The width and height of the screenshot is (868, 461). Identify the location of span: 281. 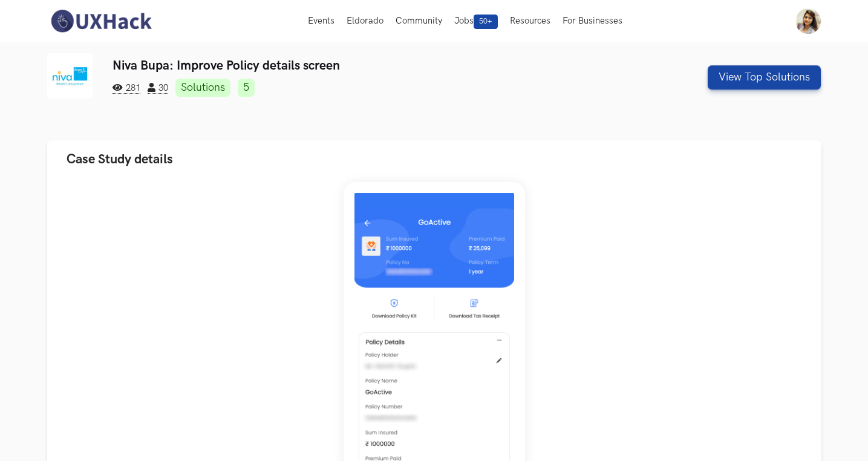
(126, 89).